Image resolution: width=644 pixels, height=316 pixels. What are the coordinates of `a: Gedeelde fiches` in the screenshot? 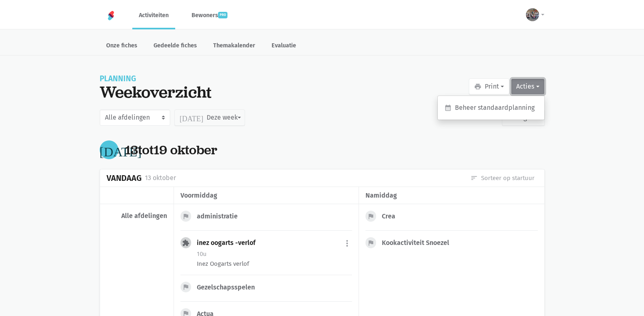 It's located at (175, 46).